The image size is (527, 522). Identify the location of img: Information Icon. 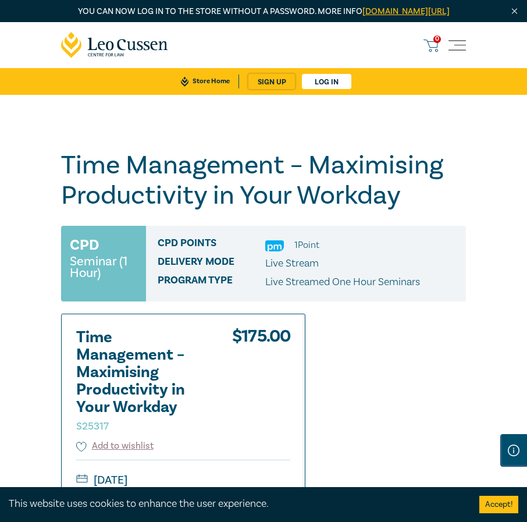
(514, 451).